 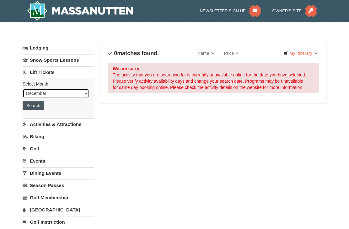 What do you see at coordinates (287, 11) in the screenshot?
I see `span: Owner's Site` at bounding box center [287, 11].